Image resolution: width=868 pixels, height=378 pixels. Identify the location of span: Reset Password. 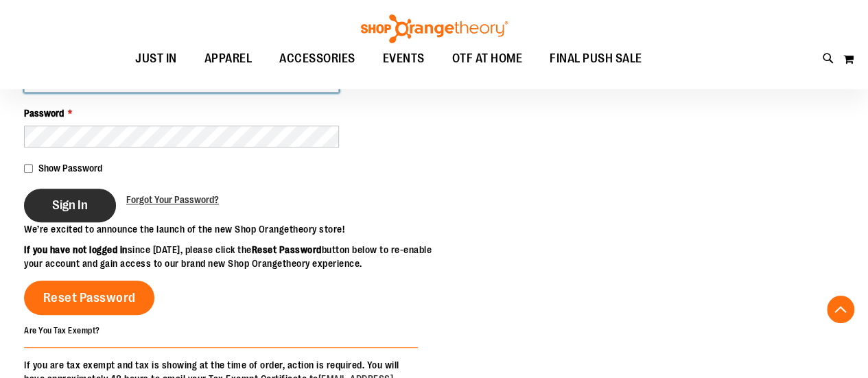
(89, 297).